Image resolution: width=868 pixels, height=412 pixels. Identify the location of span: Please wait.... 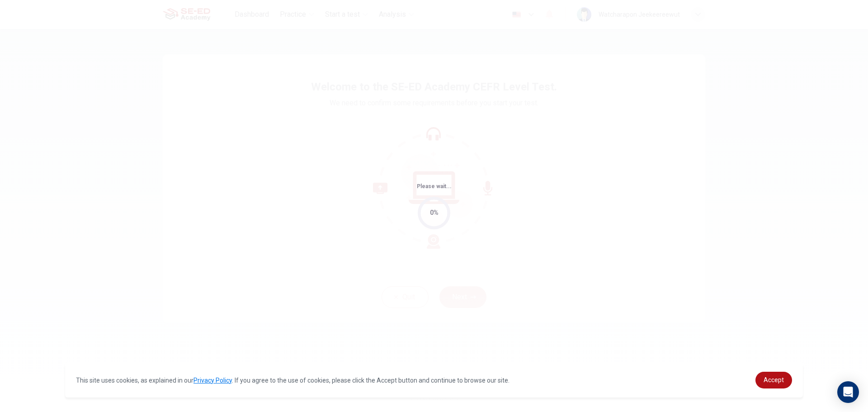
(434, 187).